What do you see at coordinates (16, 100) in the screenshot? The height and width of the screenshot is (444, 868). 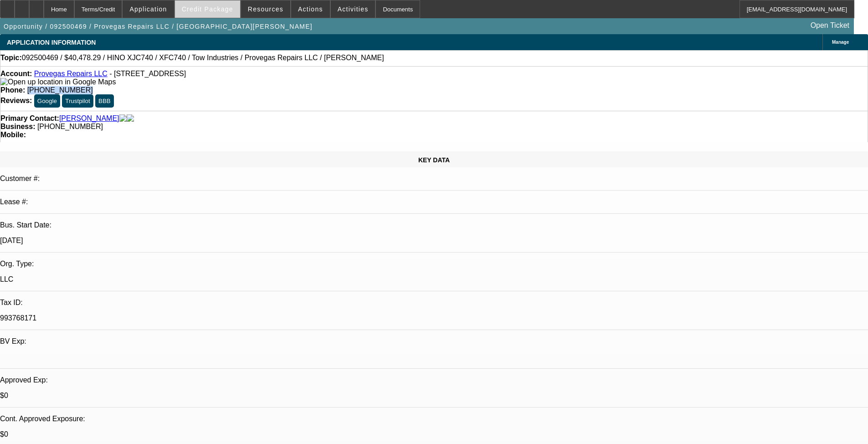 I see `strong: Reviews:` at bounding box center [16, 100].